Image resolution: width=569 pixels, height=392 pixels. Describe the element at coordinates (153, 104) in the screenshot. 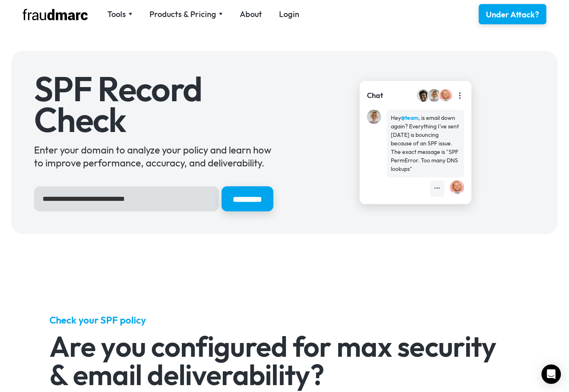

I see `h1: SPF Record Check` at that location.